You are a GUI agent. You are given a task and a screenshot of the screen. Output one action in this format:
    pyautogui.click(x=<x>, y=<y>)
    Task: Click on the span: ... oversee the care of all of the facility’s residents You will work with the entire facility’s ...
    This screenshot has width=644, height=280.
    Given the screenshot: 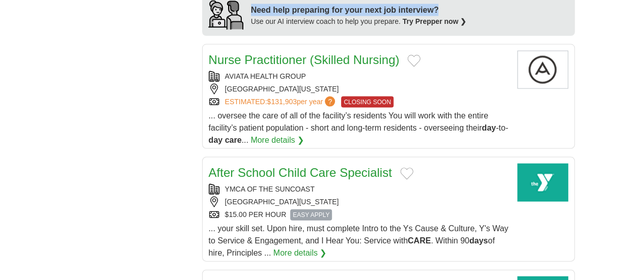 What is the action you would take?
    pyautogui.click(x=358, y=127)
    